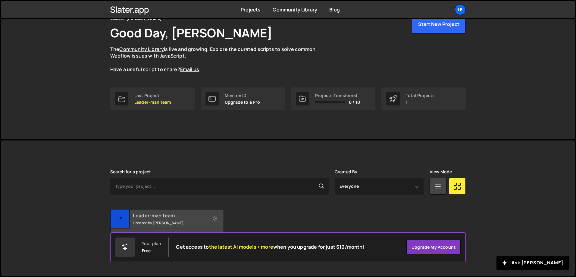 This screenshot has height=277, width=576. Describe the element at coordinates (337, 96) in the screenshot. I see `div: Projects Transferred` at that location.